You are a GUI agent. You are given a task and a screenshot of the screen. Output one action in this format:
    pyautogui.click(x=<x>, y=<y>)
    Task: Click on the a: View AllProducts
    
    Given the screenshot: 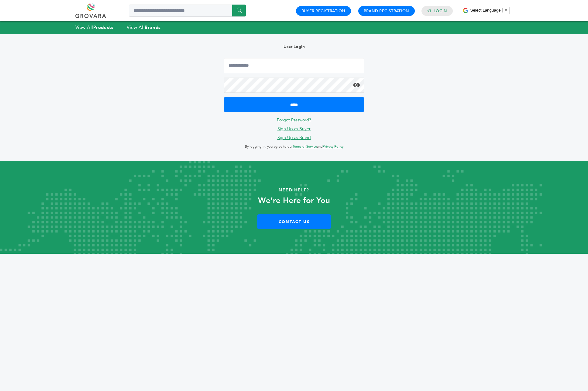 What is the action you would take?
    pyautogui.click(x=94, y=27)
    